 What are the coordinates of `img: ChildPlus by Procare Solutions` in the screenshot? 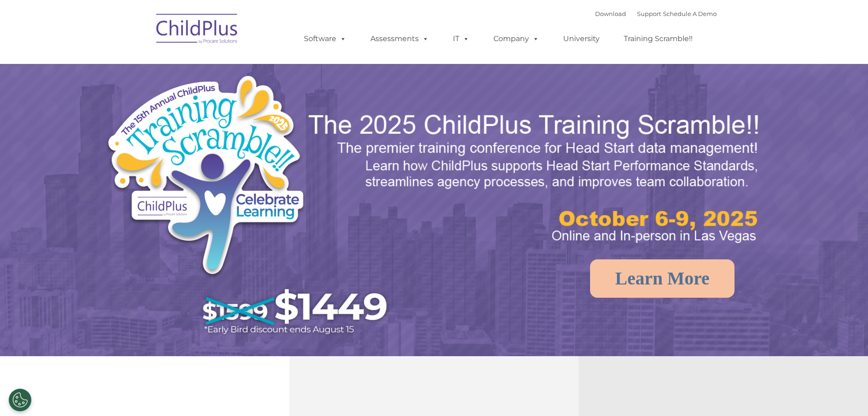 It's located at (198, 30).